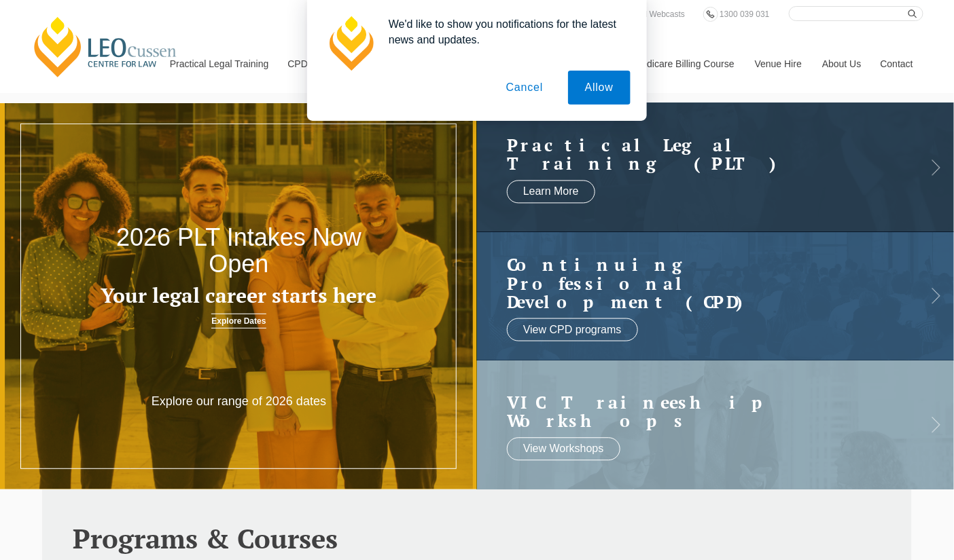  Describe the element at coordinates (551, 191) in the screenshot. I see `a: Learn More` at that location.